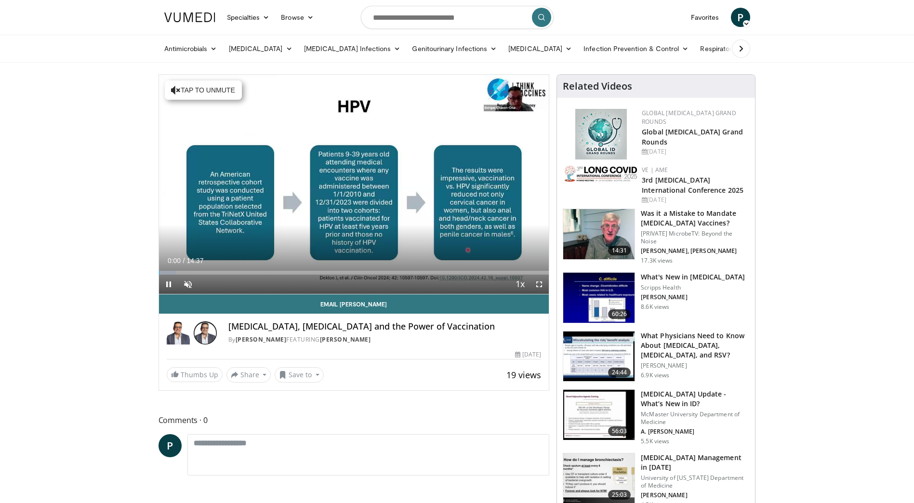 The width and height of the screenshot is (914, 503). What do you see at coordinates (457, 17) in the screenshot?
I see `input: Search topics, interventions` at bounding box center [457, 17].